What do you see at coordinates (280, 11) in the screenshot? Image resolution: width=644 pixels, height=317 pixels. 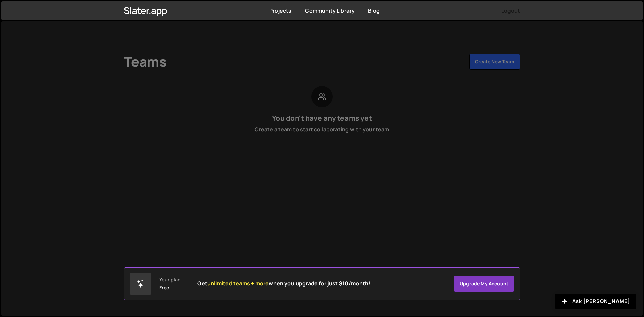 I see `a: Projects` at bounding box center [280, 11].